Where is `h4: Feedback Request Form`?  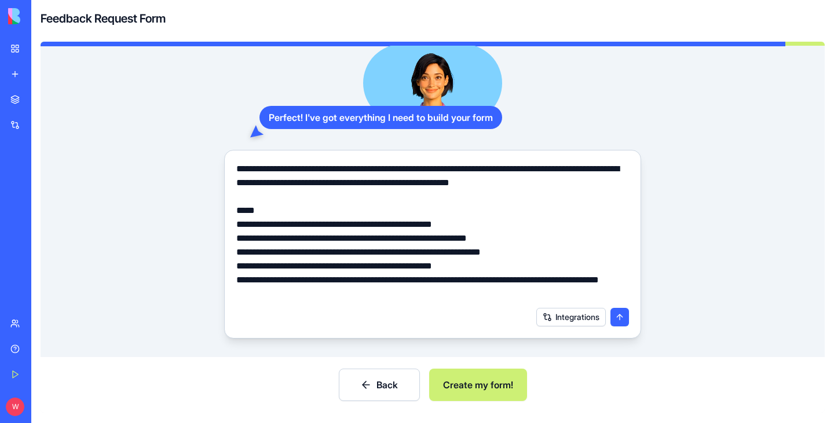 h4: Feedback Request Form is located at coordinates (103, 19).